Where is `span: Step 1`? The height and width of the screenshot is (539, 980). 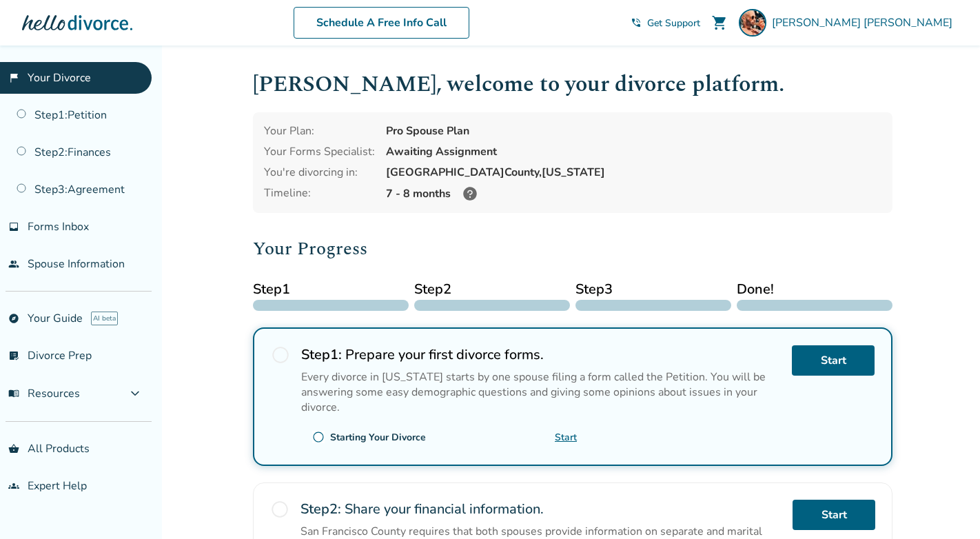 span: Step 1 is located at coordinates (331, 290).